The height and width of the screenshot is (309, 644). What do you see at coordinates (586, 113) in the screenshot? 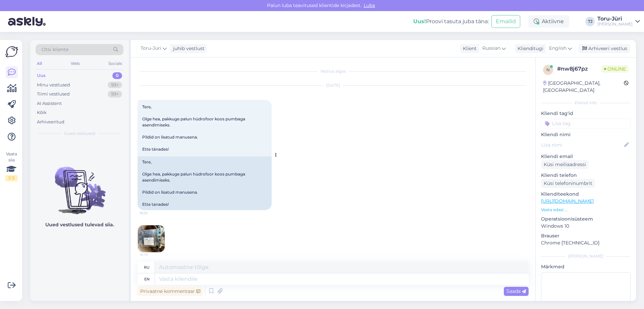
I see `p: Kliendi tag'id` at bounding box center [586, 113].